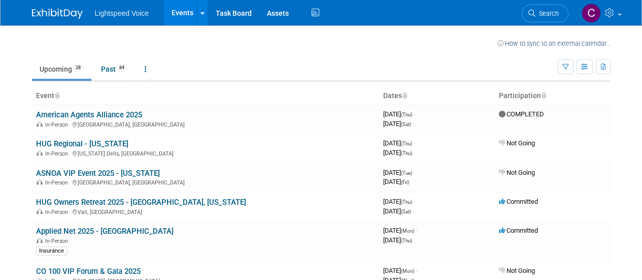  I want to click on th: Event, so click(206, 96).